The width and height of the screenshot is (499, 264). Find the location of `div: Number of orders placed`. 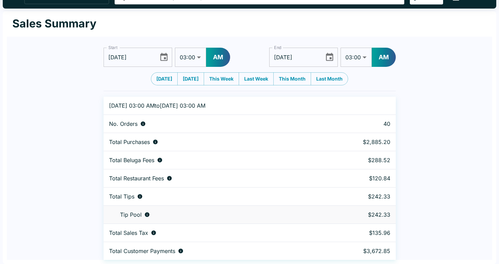

div: Number of orders placed is located at coordinates (211, 124).